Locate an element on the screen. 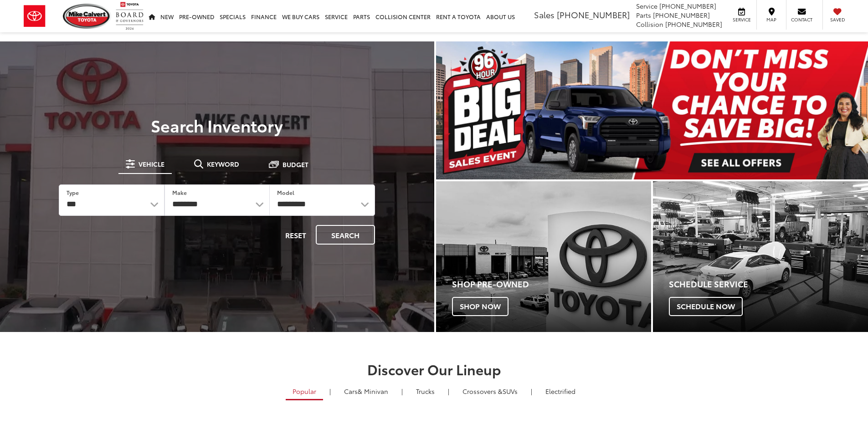 Image resolution: width=868 pixels, height=434 pixels. span: Vehicle is located at coordinates (151, 164).